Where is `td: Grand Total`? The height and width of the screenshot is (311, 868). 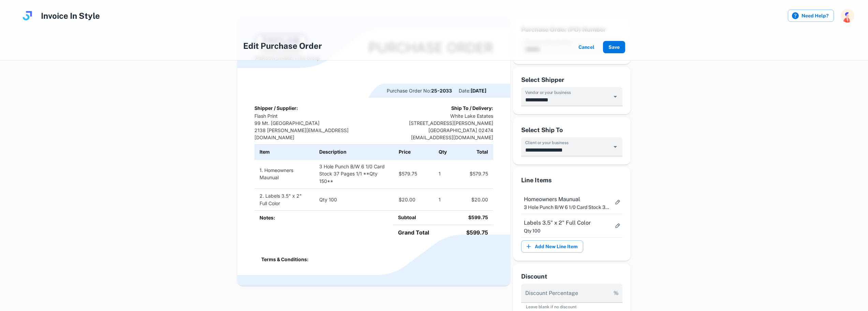
td: Grand Total is located at coordinates (417, 232).